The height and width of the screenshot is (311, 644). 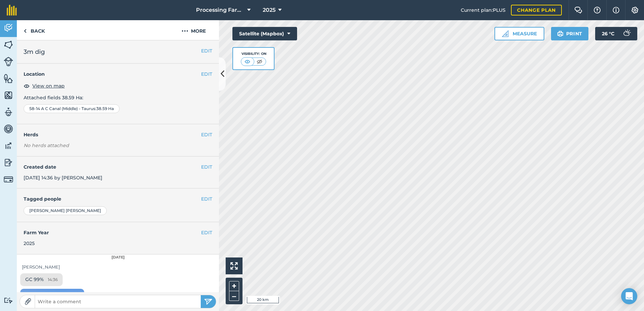 I want to click on input: Write a comment, so click(x=118, y=301).